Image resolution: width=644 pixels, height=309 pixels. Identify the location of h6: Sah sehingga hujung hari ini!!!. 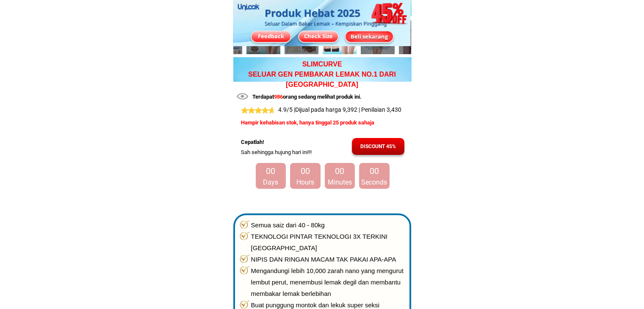
(303, 152).